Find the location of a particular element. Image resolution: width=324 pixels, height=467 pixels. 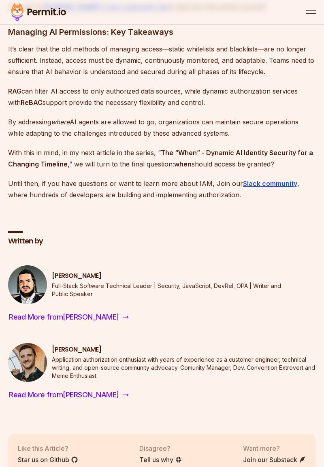

p: can filter AI access to only authorized data sources, while dynamic authorization services with s... is located at coordinates (162, 97).